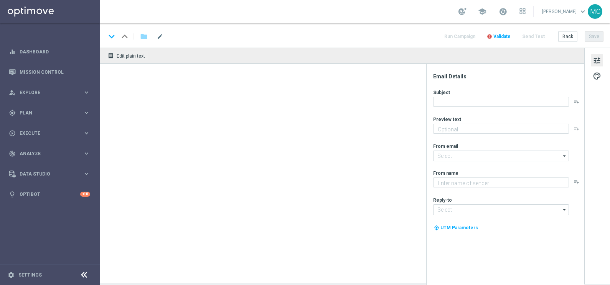 The image size is (610, 285). Describe the element at coordinates (508, 76) in the screenshot. I see `div: Email Details` at that location.